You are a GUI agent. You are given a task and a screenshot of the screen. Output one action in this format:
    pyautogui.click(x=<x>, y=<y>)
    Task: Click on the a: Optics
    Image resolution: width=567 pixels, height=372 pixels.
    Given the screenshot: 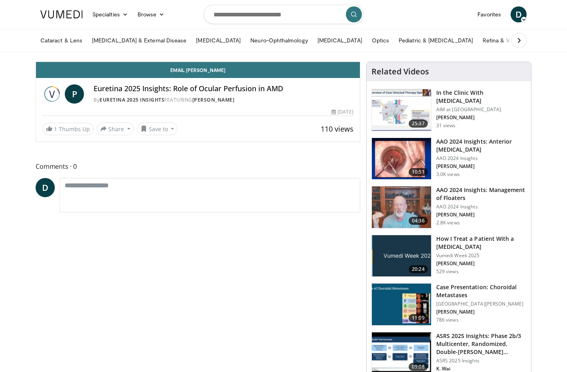 What is the action you would take?
    pyautogui.click(x=380, y=40)
    